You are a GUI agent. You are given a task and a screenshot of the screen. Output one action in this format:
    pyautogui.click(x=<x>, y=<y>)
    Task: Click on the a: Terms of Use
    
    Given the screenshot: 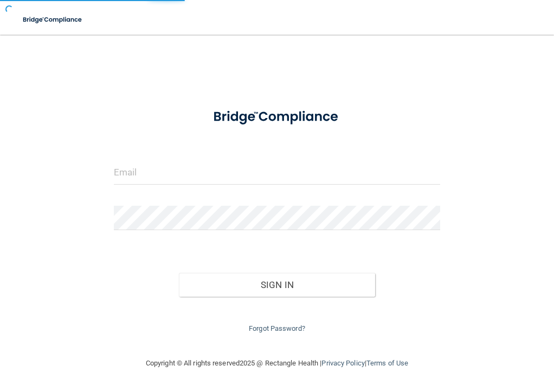 What is the action you would take?
    pyautogui.click(x=387, y=362)
    